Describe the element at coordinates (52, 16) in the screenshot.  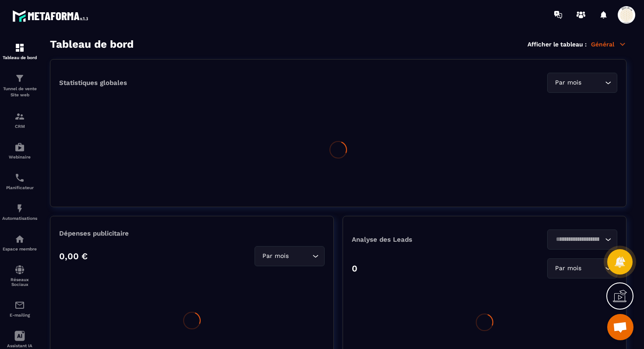
I see `img: logo` at that location.